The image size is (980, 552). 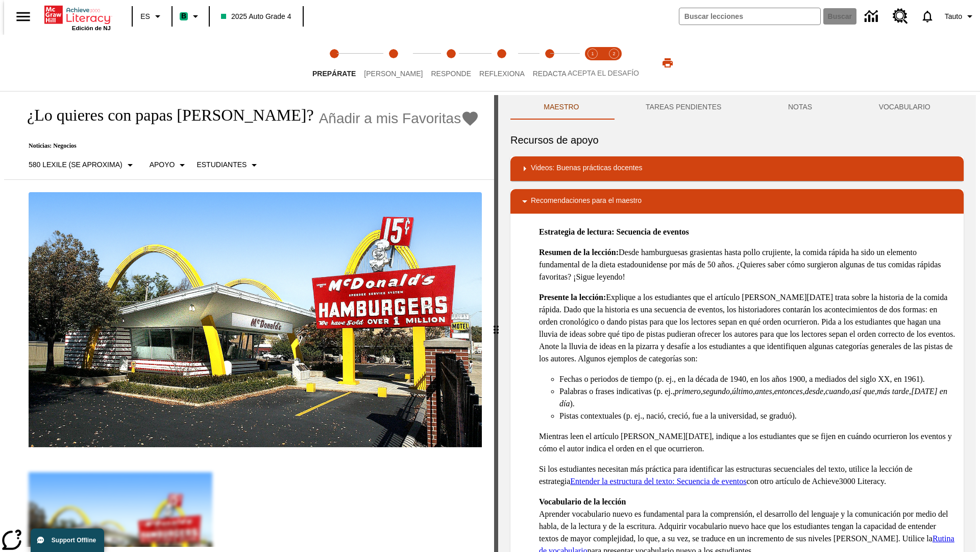 What do you see at coordinates (145, 16) in the screenshot?
I see `span: ES` at bounding box center [145, 16].